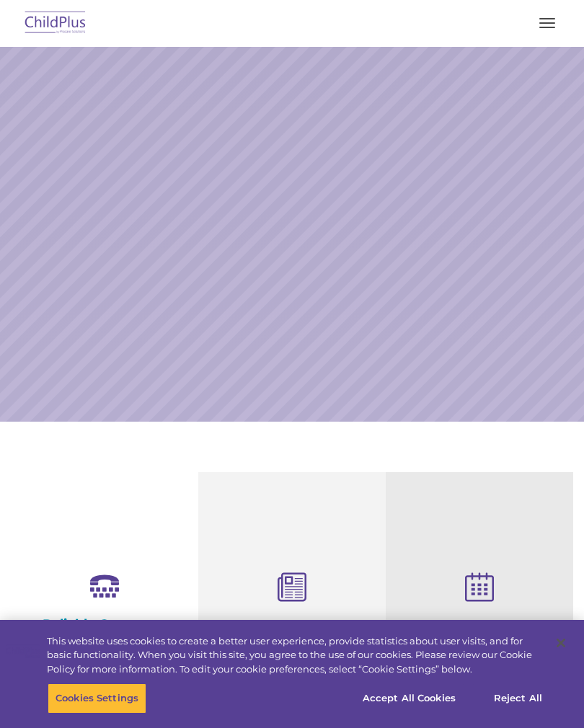  What do you see at coordinates (104, 632) in the screenshot?
I see `h4: Reliable Customer Support` at bounding box center [104, 632].